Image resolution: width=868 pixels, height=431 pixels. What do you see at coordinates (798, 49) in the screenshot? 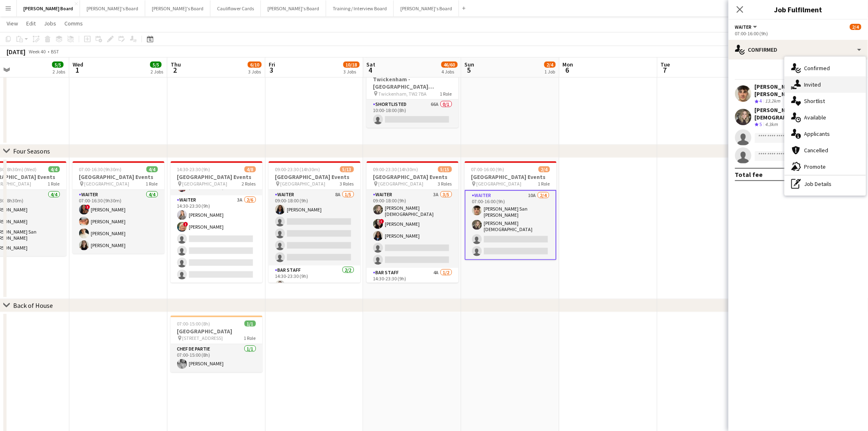
I see `div: Confirmed` at bounding box center [798, 49].